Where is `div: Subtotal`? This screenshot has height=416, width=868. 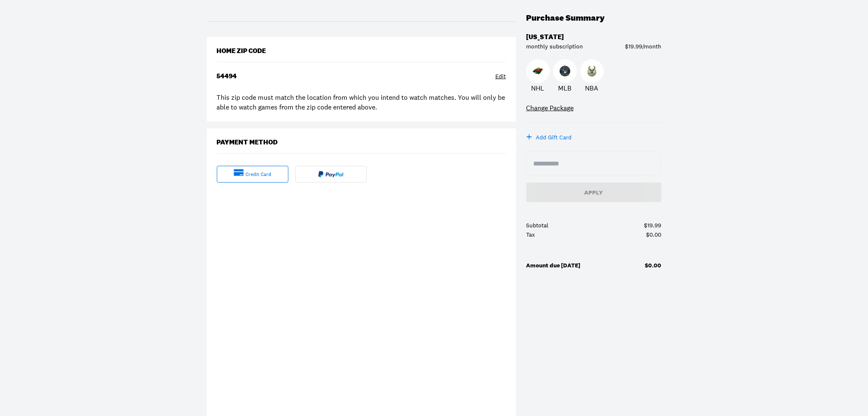
div: Subtotal is located at coordinates (537, 225).